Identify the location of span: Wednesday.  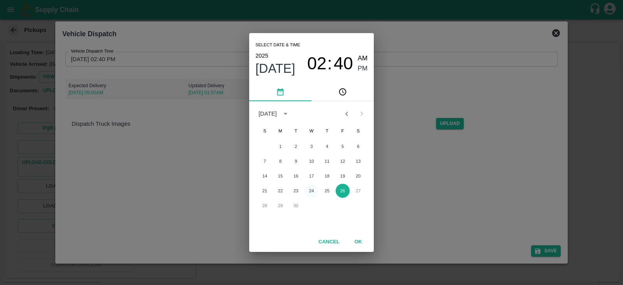
(312, 131).